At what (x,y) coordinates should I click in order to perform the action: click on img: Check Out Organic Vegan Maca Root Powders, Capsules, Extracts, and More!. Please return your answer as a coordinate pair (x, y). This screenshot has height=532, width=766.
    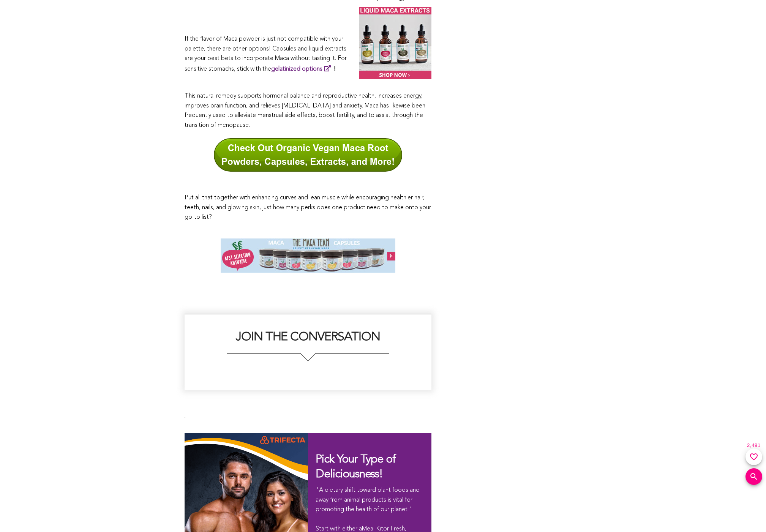
    Looking at the image, I should click on (308, 155).